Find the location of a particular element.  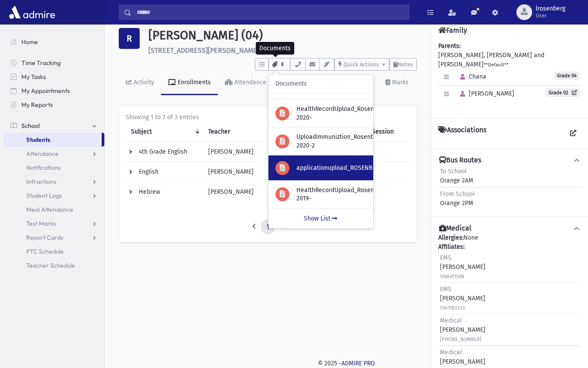

a: Enrollments is located at coordinates (190, 83).